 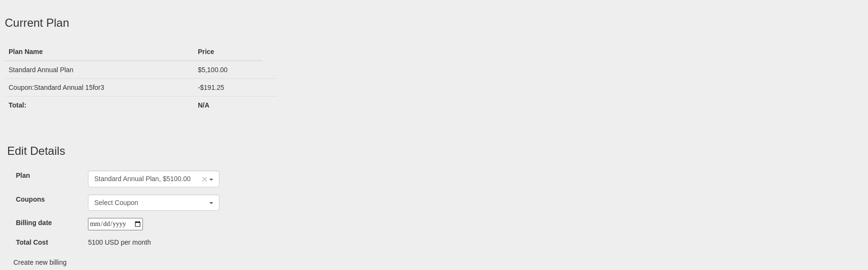 I want to click on td: Standard Annual Plan, so click(x=99, y=70).